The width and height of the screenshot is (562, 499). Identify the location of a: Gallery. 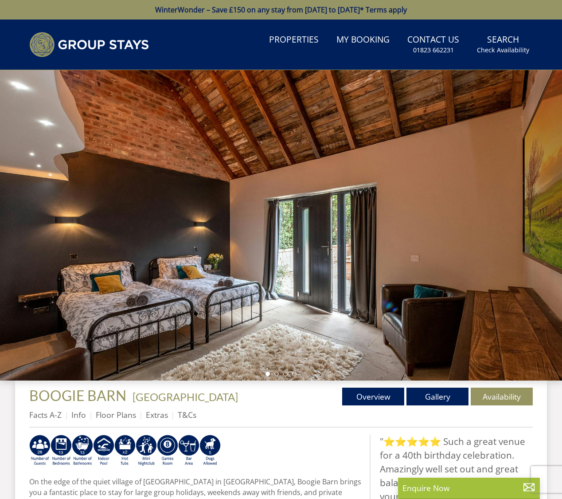
(438, 396).